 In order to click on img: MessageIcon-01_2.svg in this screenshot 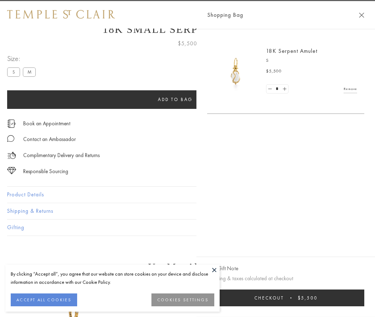, I will do `click(11, 138)`.